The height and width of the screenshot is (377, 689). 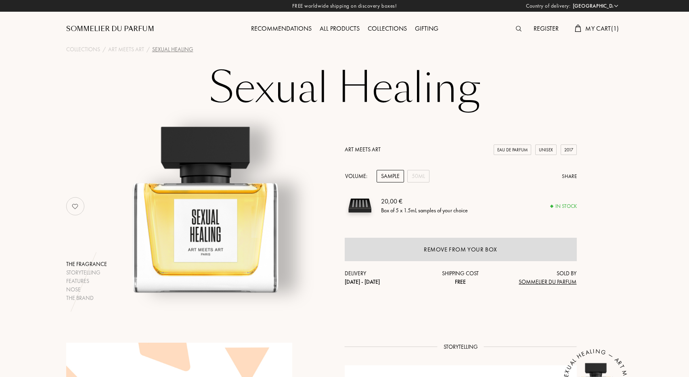 What do you see at coordinates (602, 28) in the screenshot?
I see `span: My Cart ( 1 )` at bounding box center [602, 28].